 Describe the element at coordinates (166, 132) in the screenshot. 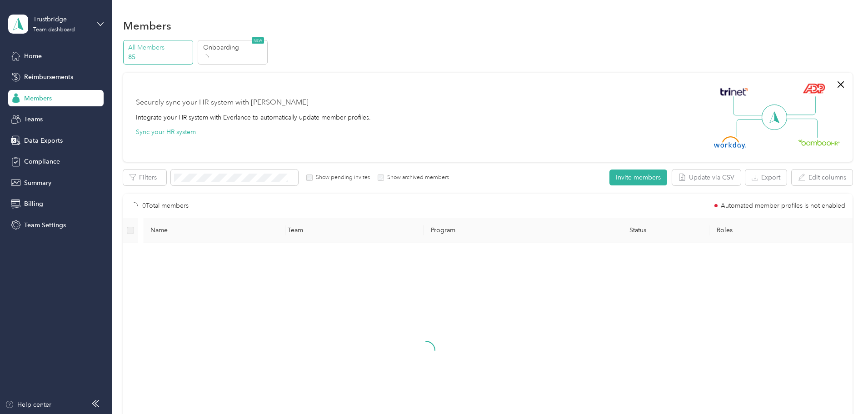

I see `button: Sync your HR system` at that location.